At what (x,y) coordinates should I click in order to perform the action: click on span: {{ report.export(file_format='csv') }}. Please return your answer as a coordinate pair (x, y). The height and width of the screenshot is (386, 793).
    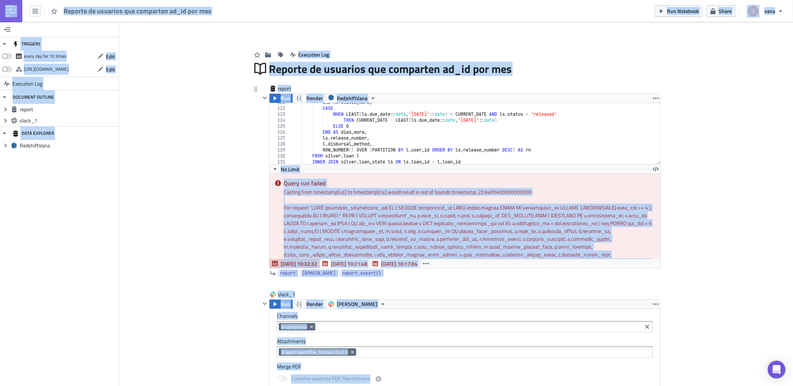
    Looking at the image, I should click on (315, 352).